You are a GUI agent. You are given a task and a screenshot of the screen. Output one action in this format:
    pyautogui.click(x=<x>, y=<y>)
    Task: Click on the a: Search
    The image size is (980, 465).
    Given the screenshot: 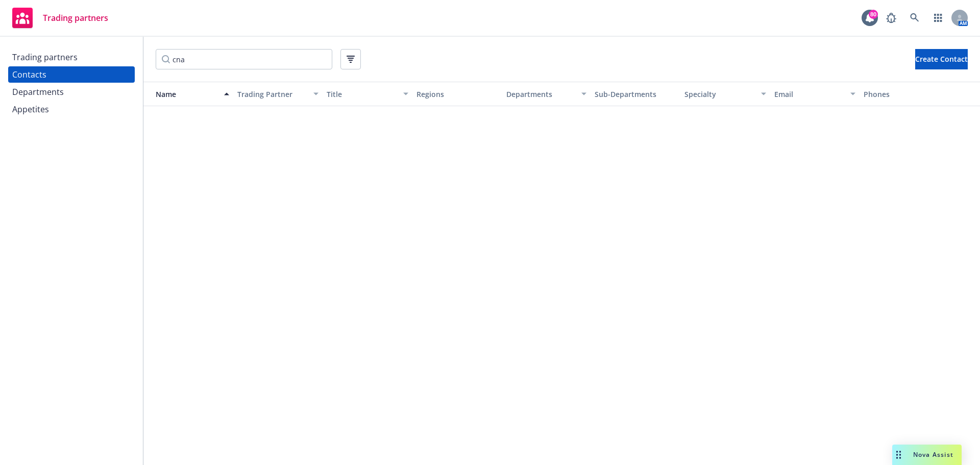 What is the action you would take?
    pyautogui.click(x=915, y=18)
    